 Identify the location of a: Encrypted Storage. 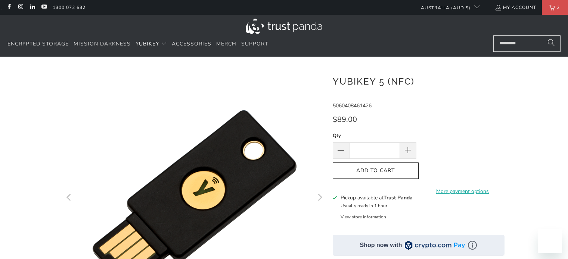
(38, 44).